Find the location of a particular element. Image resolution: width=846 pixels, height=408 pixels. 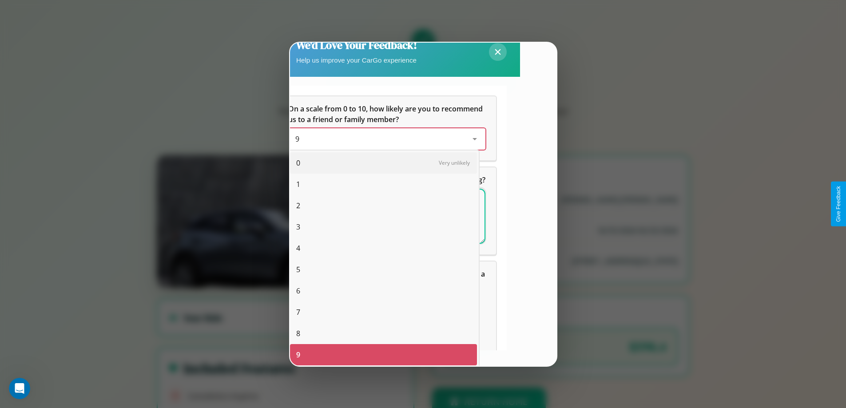

span: What can we do to make your experience more satisfying? is located at coordinates (387, 180).